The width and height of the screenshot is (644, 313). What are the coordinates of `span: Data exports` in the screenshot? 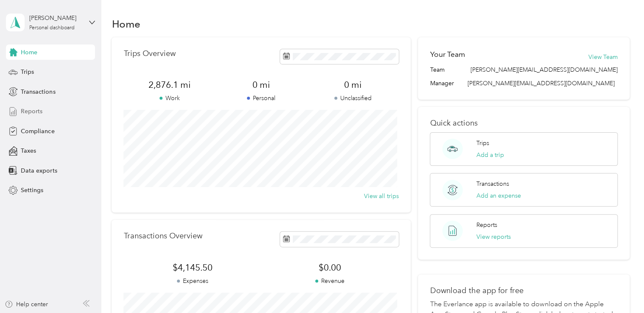 It's located at (39, 170).